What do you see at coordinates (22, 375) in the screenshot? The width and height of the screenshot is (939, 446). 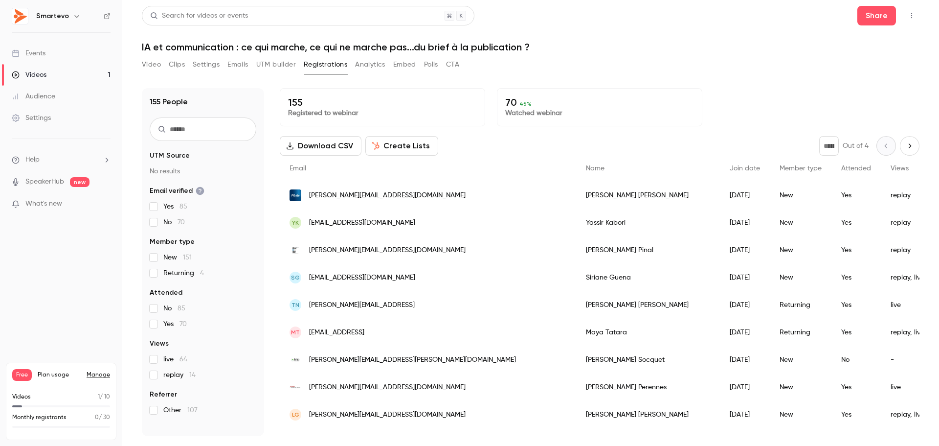 I see `span: Free` at bounding box center [22, 375].